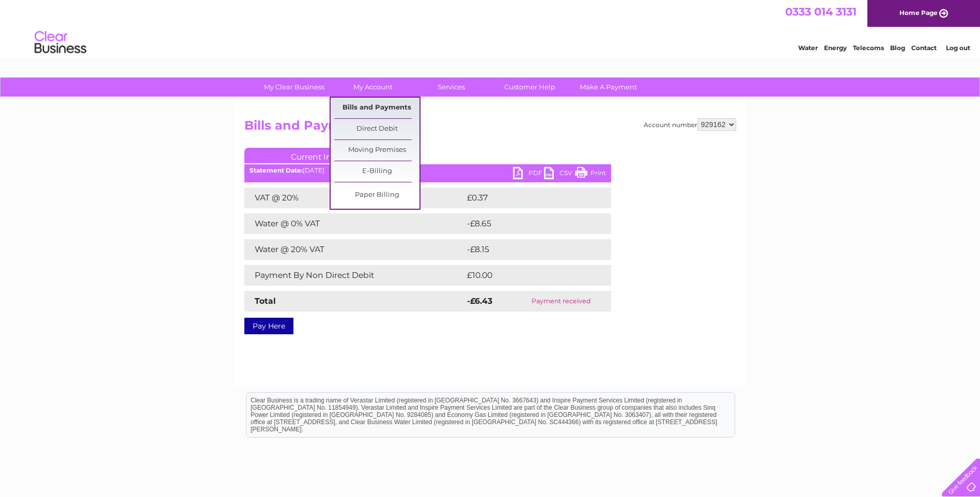 The image size is (980, 497). Describe the element at coordinates (479, 300) in the screenshot. I see `strong: -£6.43` at that location.